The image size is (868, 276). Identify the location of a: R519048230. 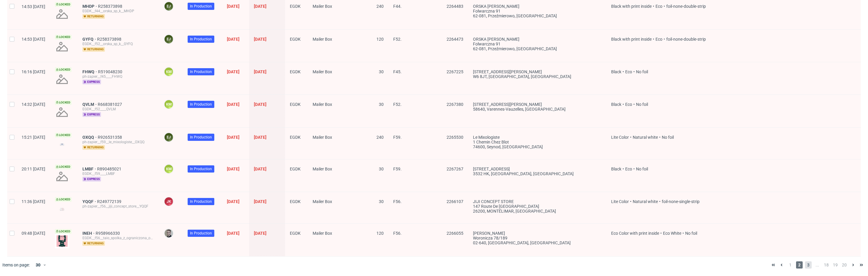
(111, 72).